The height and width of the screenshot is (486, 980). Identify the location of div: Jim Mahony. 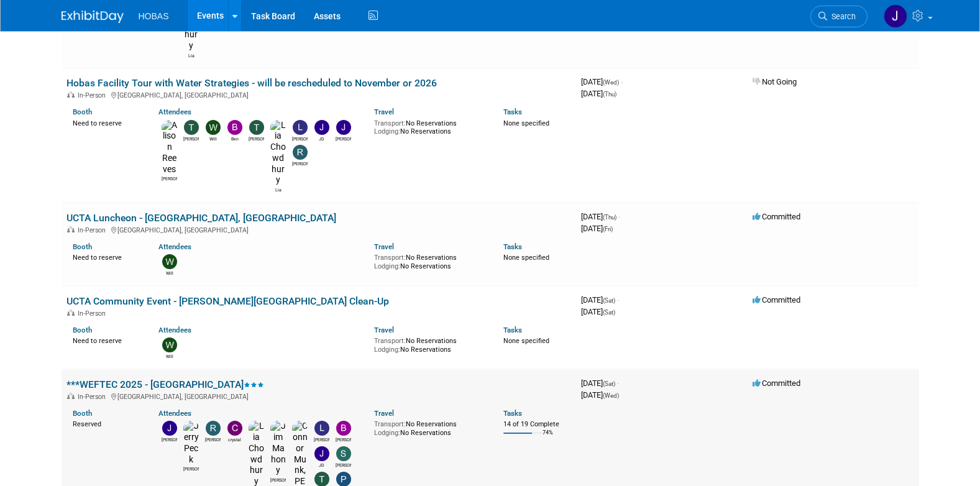
(278, 480).